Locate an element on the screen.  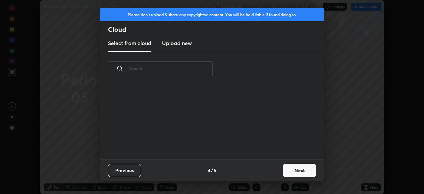
h3: Select from cloud is located at coordinates (129, 43).